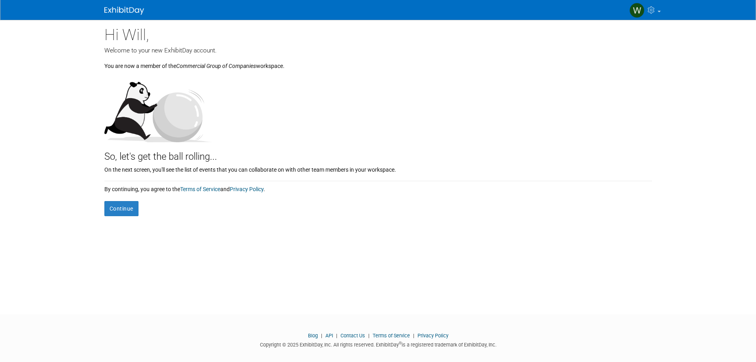 The width and height of the screenshot is (756, 362). What do you see at coordinates (378, 153) in the screenshot?
I see `div: So, let's get the ball rolling...` at bounding box center [378, 153].